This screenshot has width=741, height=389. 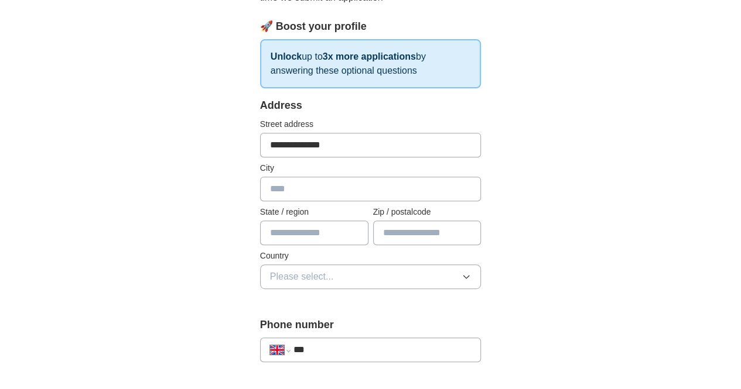 I want to click on div: Address, so click(x=371, y=105).